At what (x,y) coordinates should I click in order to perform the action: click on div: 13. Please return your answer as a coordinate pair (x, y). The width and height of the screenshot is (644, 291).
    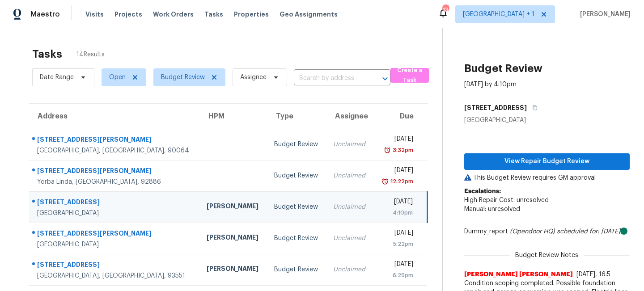
    Looking at the image, I should click on (445, 10).